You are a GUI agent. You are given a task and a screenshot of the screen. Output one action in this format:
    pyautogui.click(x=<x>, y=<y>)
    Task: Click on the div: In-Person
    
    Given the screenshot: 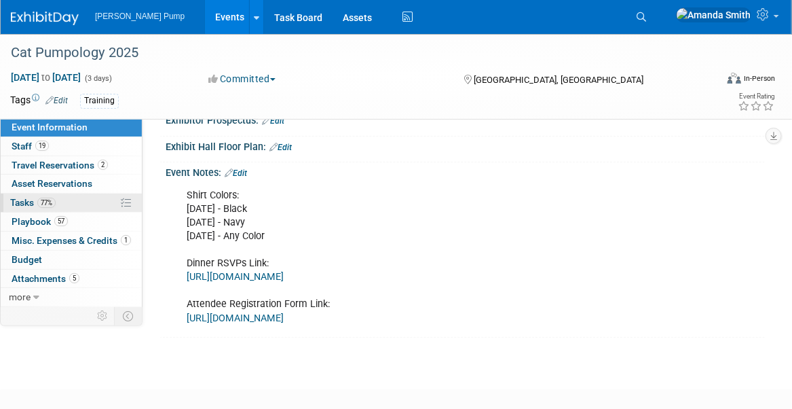 What is the action you would take?
    pyautogui.click(x=759, y=78)
    